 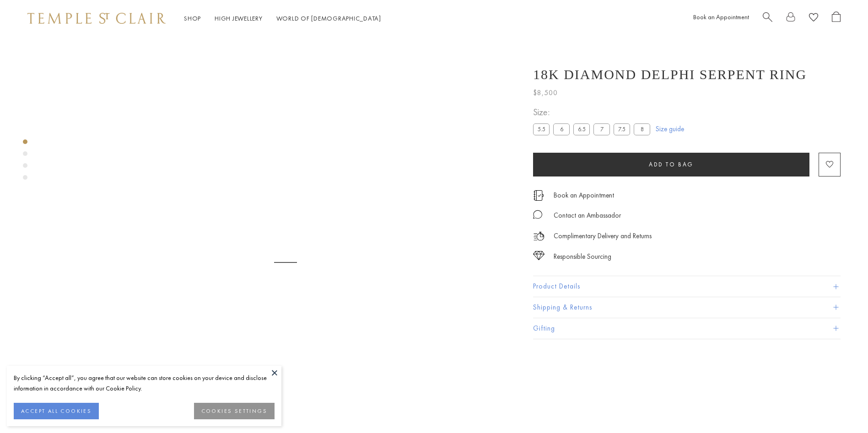 What do you see at coordinates (602, 236) in the screenshot?
I see `p: Complimentary Delivery and Returns` at bounding box center [602, 236].